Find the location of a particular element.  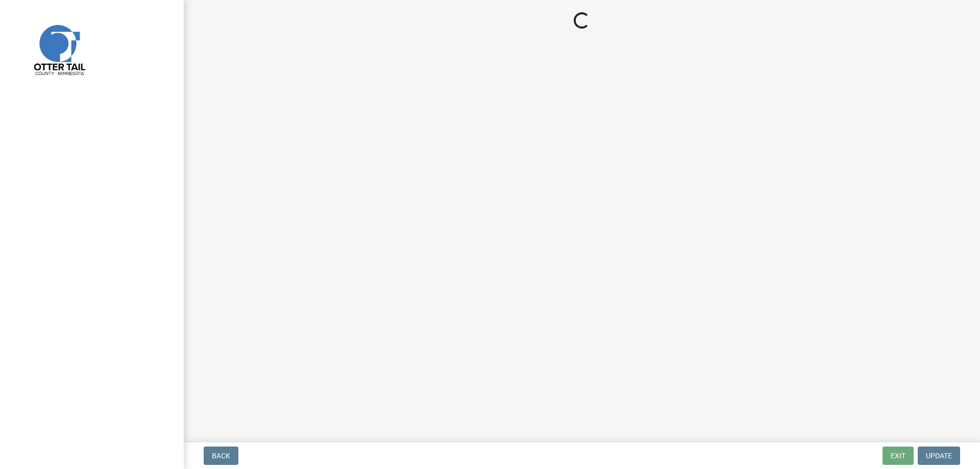

img: Otter Tail County, Minnesota is located at coordinates (59, 49).